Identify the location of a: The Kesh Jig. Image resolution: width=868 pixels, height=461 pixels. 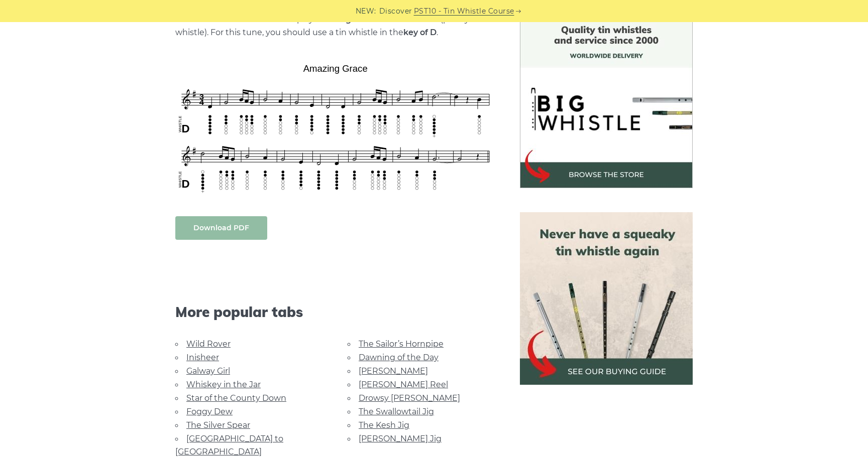
(384, 425).